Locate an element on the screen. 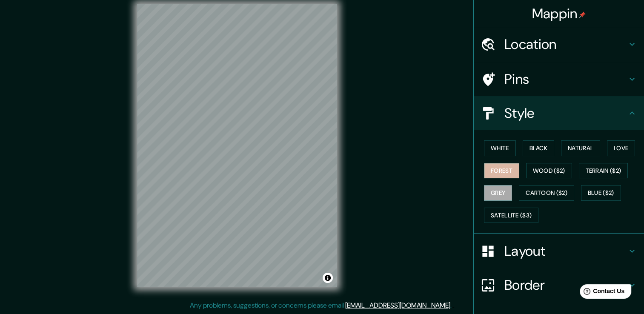  div: Location is located at coordinates (559, 44).